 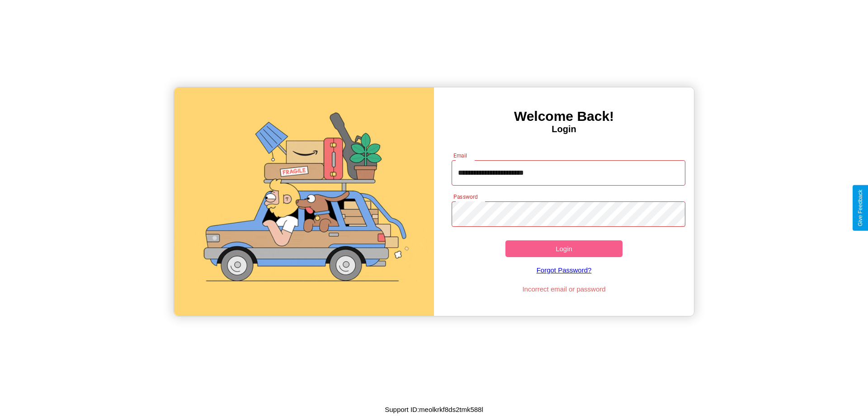 I want to click on p: Support ID: meolkrkf8ds2tmk588l, so click(x=434, y=409).